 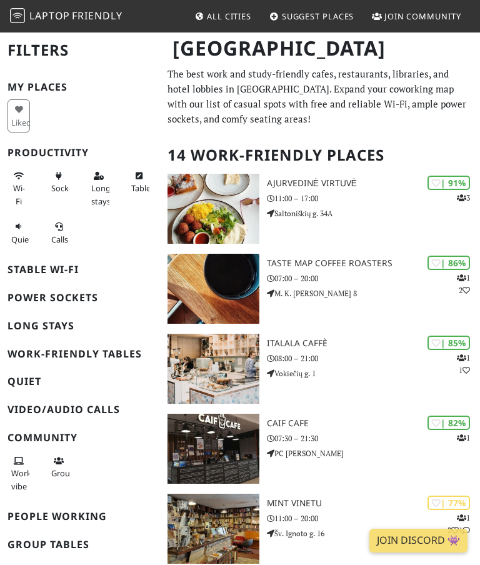 What do you see at coordinates (80, 544) in the screenshot?
I see `h3: Group tables` at bounding box center [80, 544].